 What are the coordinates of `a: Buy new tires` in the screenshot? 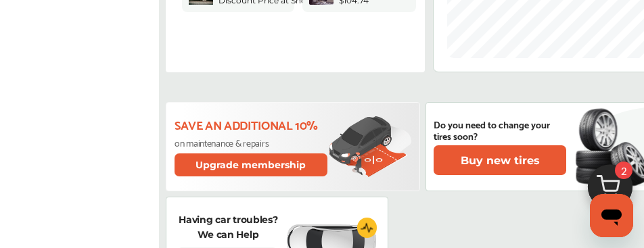 It's located at (501, 161).